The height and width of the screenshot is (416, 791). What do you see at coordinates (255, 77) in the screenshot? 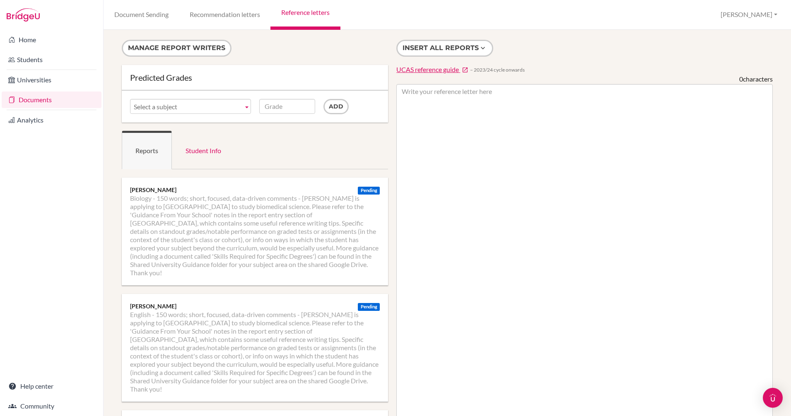
I see `div: Predicted Grades` at bounding box center [255, 77].